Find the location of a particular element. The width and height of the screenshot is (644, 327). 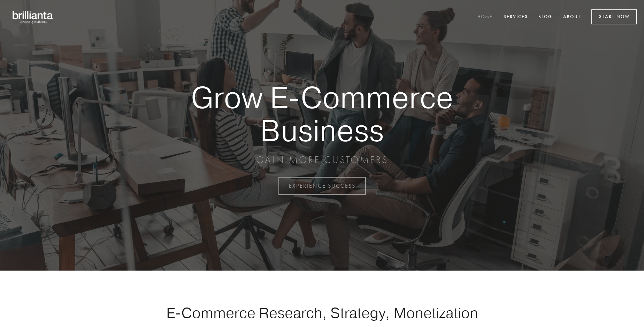

a: Start Now is located at coordinates (614, 17).